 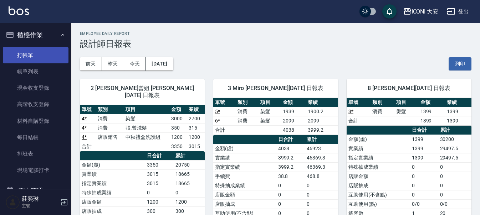 I want to click on h2: Employee Daily Report, so click(x=276, y=34).